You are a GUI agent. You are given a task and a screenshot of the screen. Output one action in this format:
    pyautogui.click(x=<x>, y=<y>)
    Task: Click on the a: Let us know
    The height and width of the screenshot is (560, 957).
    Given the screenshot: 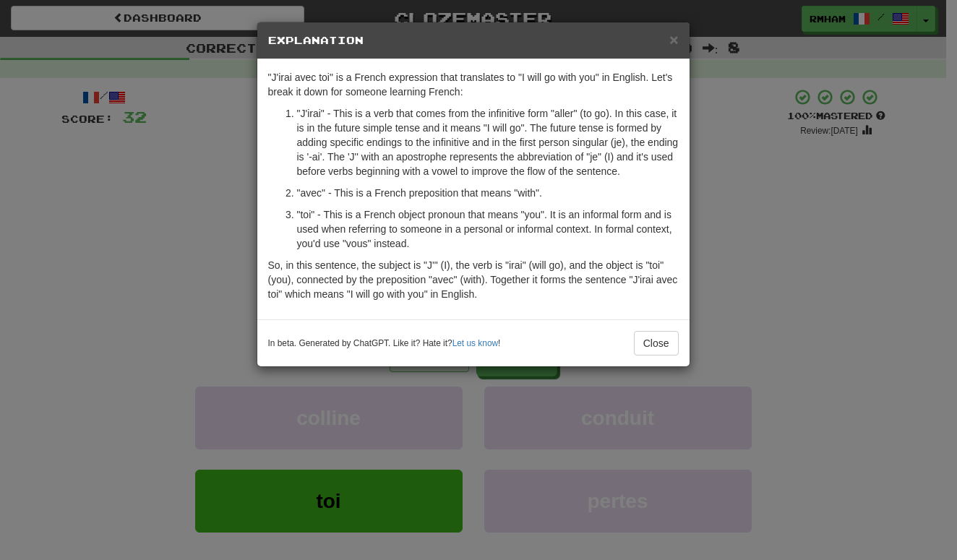 What is the action you would take?
    pyautogui.click(x=475, y=343)
    